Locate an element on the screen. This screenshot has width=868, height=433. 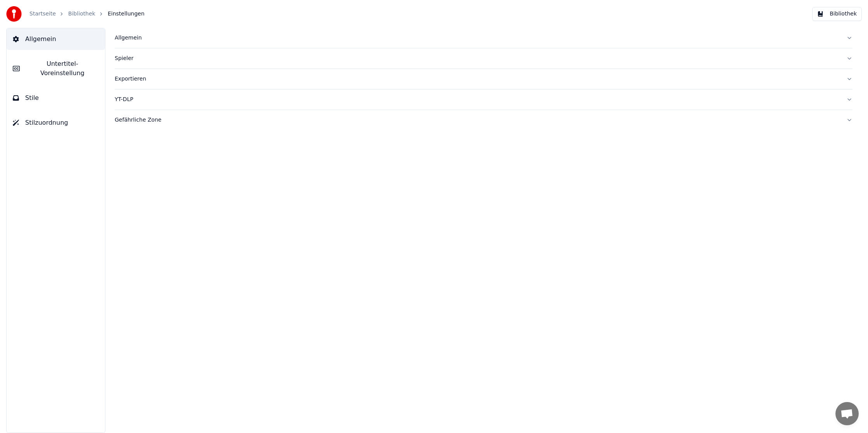
div: Allgemein is located at coordinates (477, 38).